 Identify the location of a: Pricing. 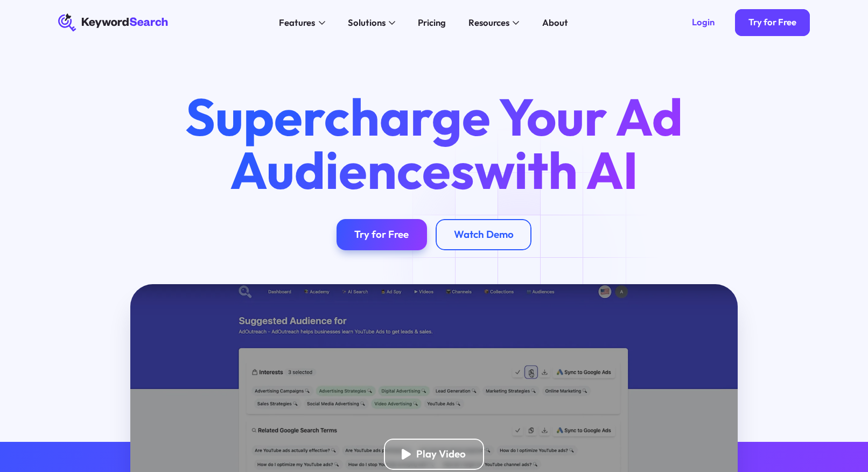
(432, 22).